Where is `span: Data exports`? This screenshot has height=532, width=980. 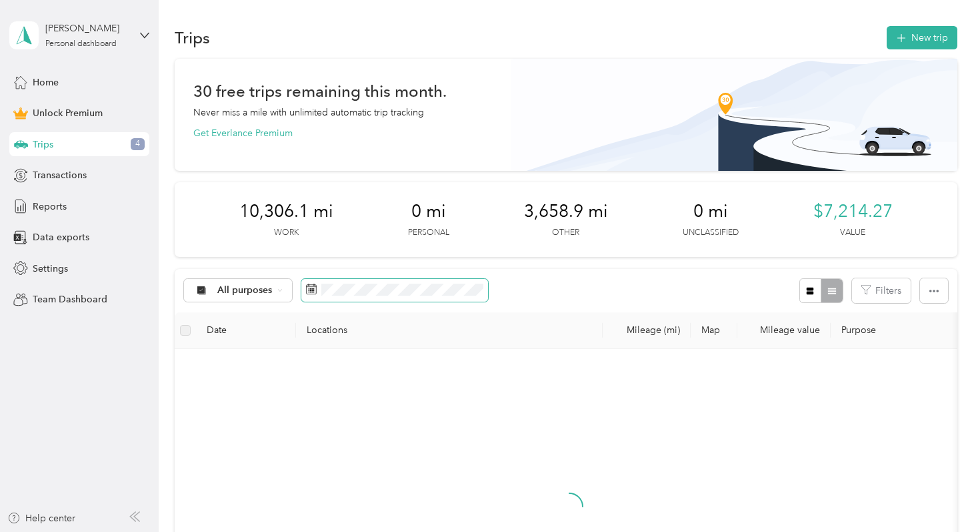
span: Data exports is located at coordinates (61, 237).